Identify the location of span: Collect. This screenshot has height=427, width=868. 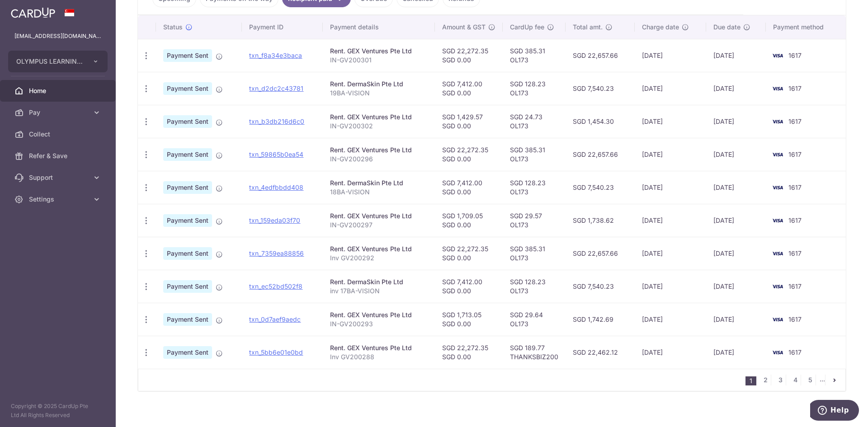
(59, 134).